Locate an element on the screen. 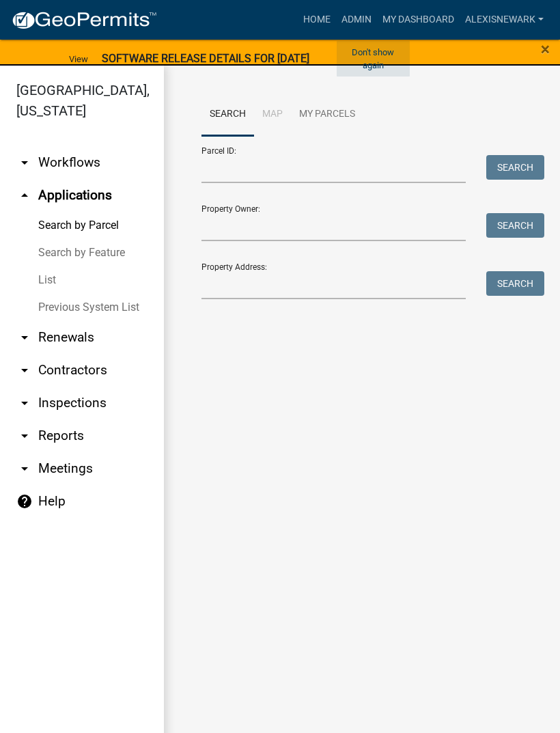 The image size is (560, 733). a: View is located at coordinates (78, 59).